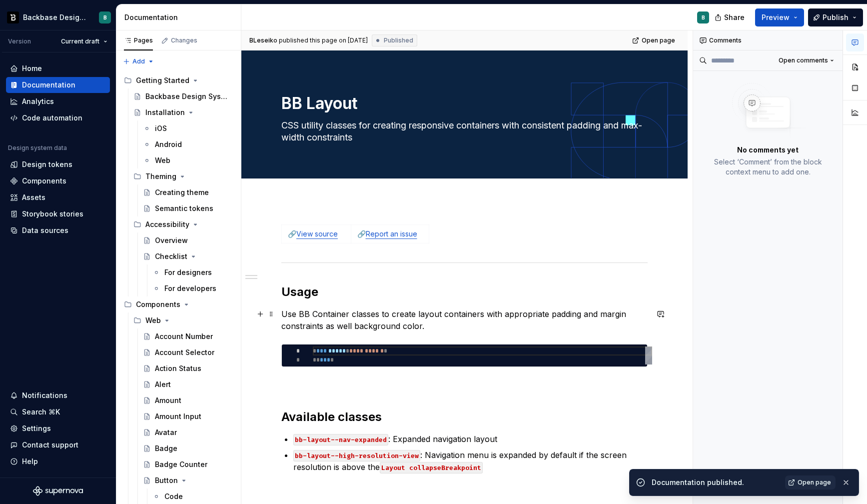  Describe the element at coordinates (470, 461) in the screenshot. I see `p: : Navigation menu is expanded by default if the screen resolution is above the` at that location.